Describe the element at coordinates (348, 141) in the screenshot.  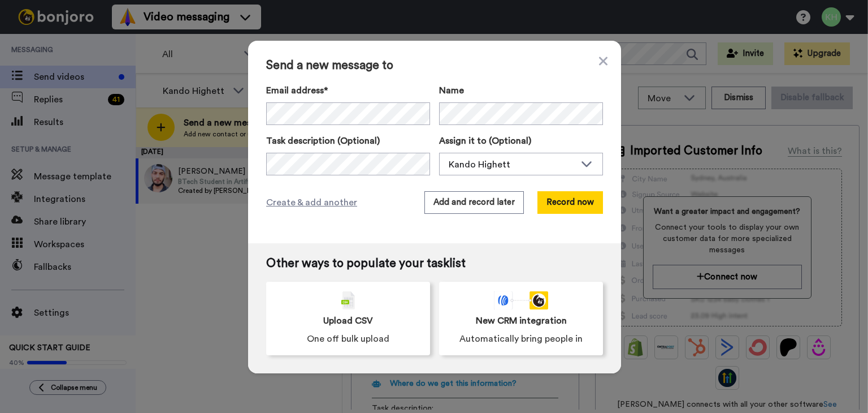
I see `label: Task description (Optional)` at that location.